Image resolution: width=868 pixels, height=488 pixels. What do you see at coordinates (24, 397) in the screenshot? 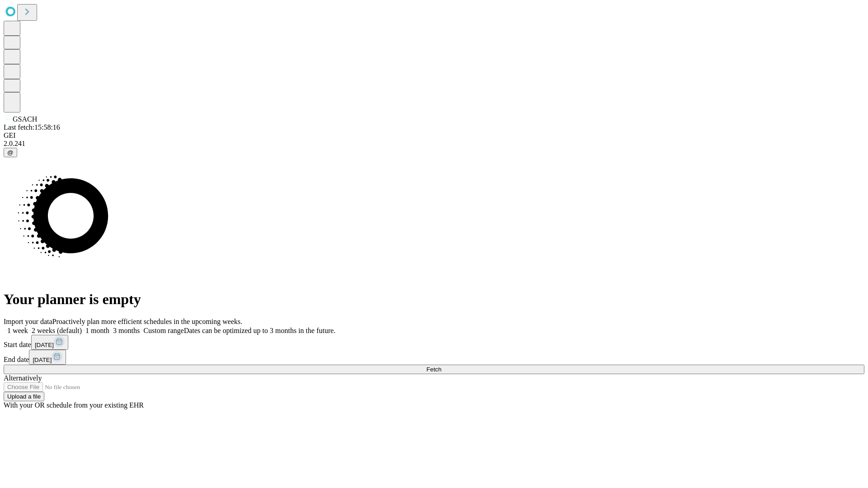
I see `button: Upload a file` at bounding box center [24, 397].